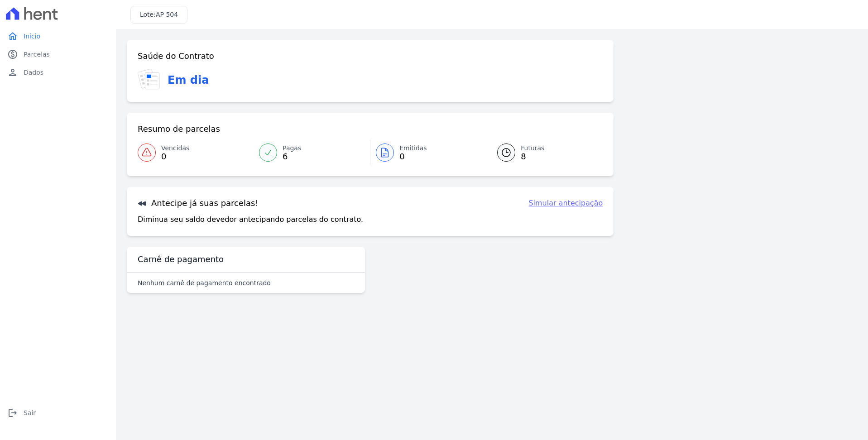 The width and height of the screenshot is (868, 440). I want to click on i: home, so click(13, 36).